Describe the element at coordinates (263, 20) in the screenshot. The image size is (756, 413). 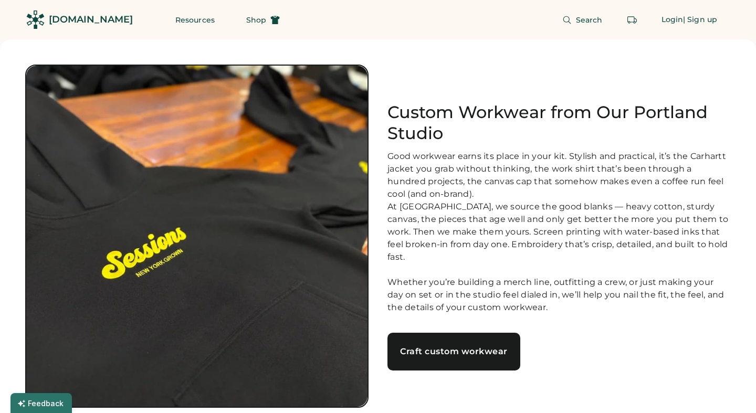
I see `button: Shop` at that location.